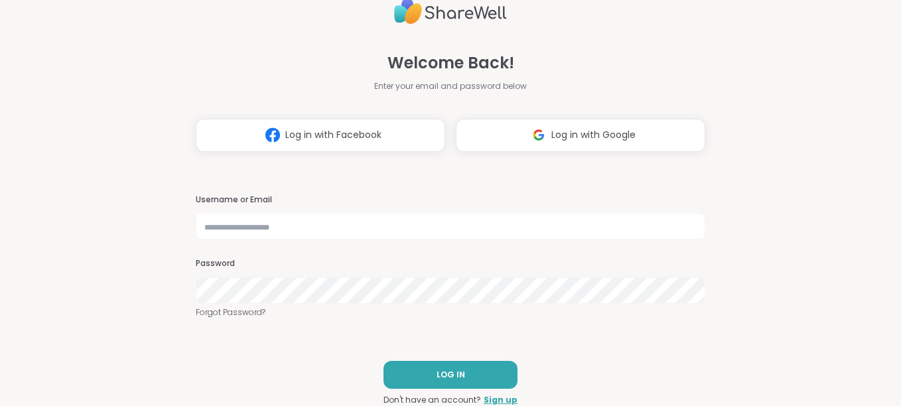  I want to click on h3: Password, so click(451, 263).